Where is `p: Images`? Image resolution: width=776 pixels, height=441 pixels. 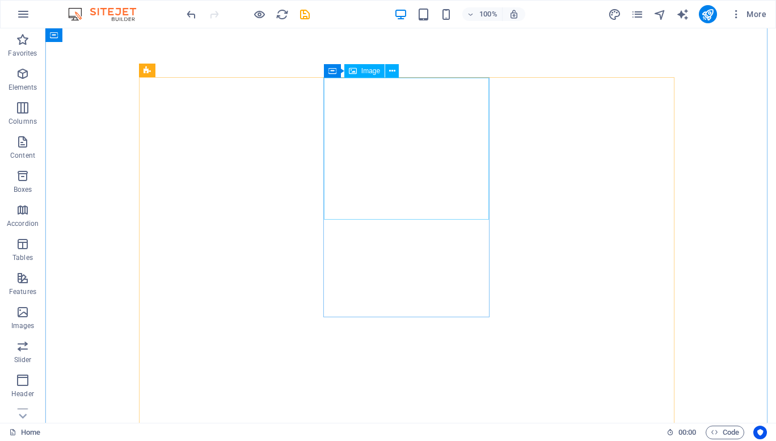
p: Images is located at coordinates (23, 326).